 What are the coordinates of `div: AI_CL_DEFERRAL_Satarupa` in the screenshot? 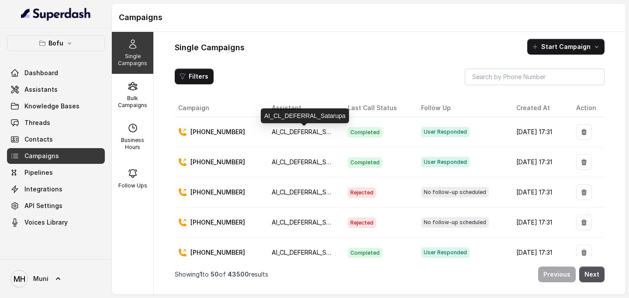 It's located at (305, 116).